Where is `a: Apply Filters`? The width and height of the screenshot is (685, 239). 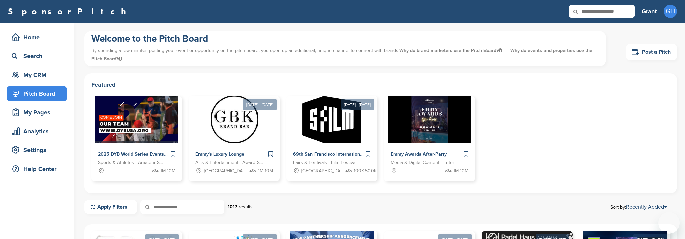
a: Apply Filters is located at coordinates (111, 207).